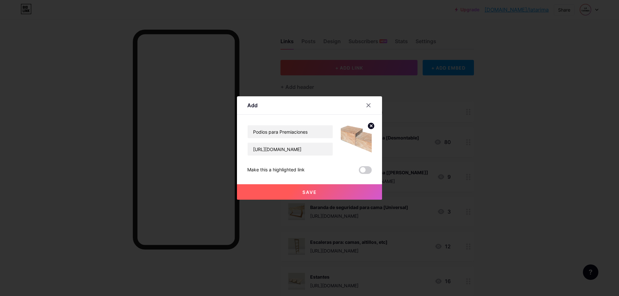 This screenshot has height=296, width=619. What do you see at coordinates (290, 132) in the screenshot?
I see `input: Title` at bounding box center [290, 132].